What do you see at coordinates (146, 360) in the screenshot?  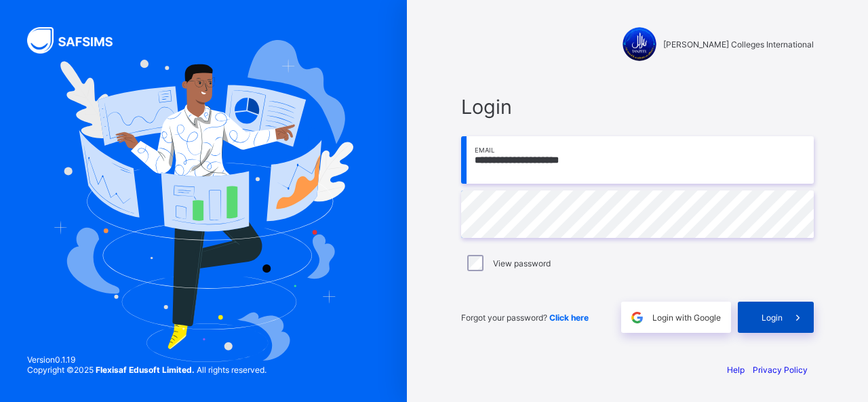 I see `span: Version 0.1.19` at bounding box center [146, 360].